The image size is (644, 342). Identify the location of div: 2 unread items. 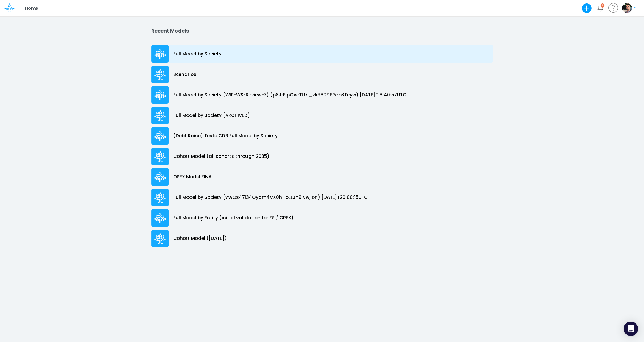
(602, 5).